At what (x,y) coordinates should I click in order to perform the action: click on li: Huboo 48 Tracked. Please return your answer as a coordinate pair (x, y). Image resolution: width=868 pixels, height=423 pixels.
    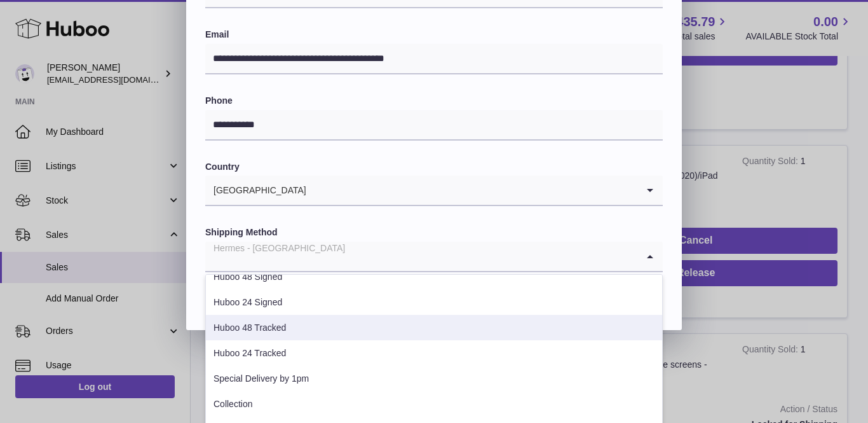
    Looking at the image, I should click on (434, 328).